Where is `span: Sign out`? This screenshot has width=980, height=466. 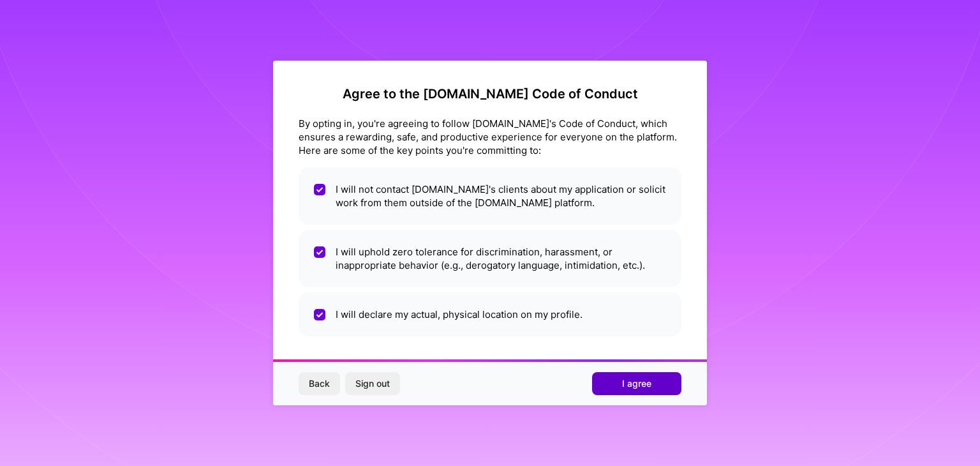 span: Sign out is located at coordinates (373, 384).